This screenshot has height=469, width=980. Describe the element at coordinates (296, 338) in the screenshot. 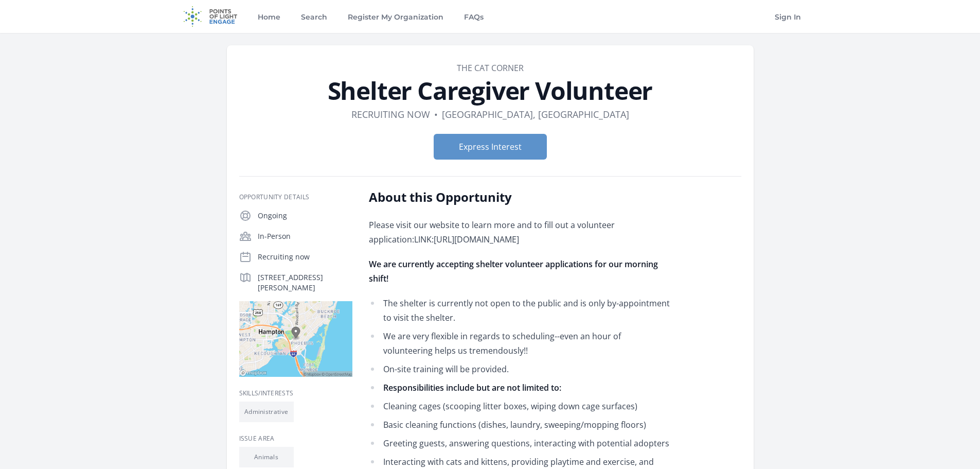

I see `img: Map` at that location.